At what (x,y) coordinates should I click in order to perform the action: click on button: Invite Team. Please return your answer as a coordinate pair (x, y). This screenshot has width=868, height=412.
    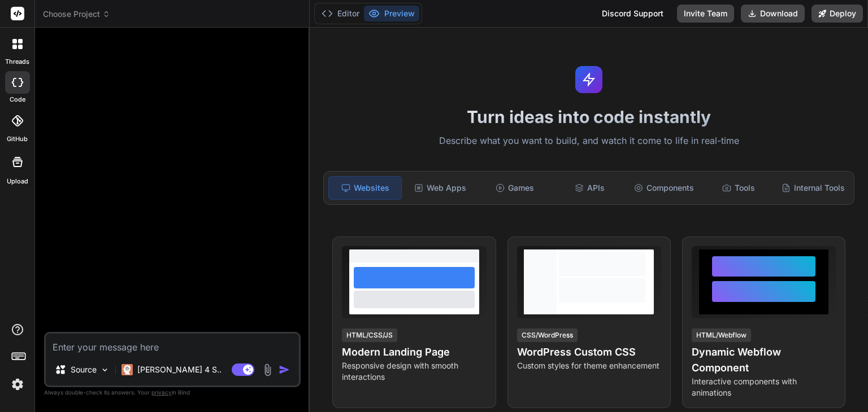
    Looking at the image, I should click on (705, 14).